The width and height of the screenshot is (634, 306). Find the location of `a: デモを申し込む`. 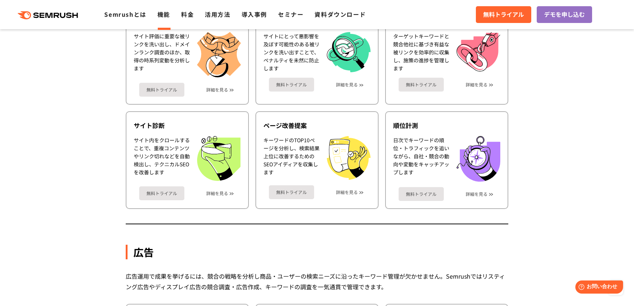

a: デモを申し込む is located at coordinates (564, 15).